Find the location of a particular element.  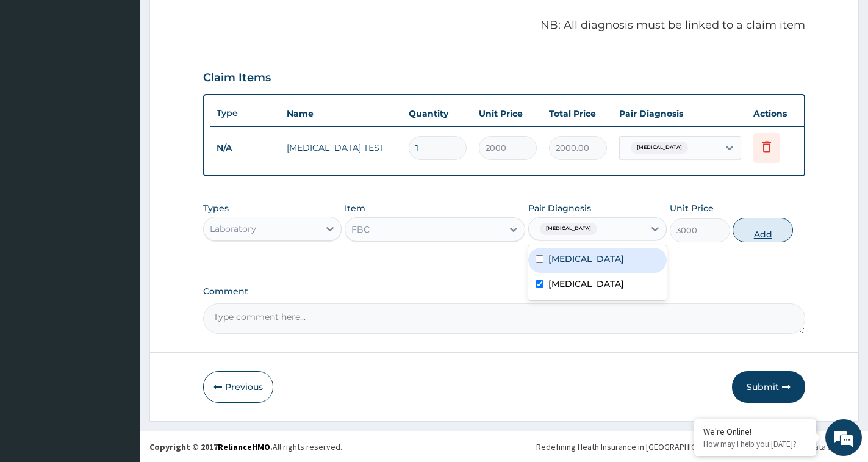

div: Laboratory is located at coordinates (233, 228).